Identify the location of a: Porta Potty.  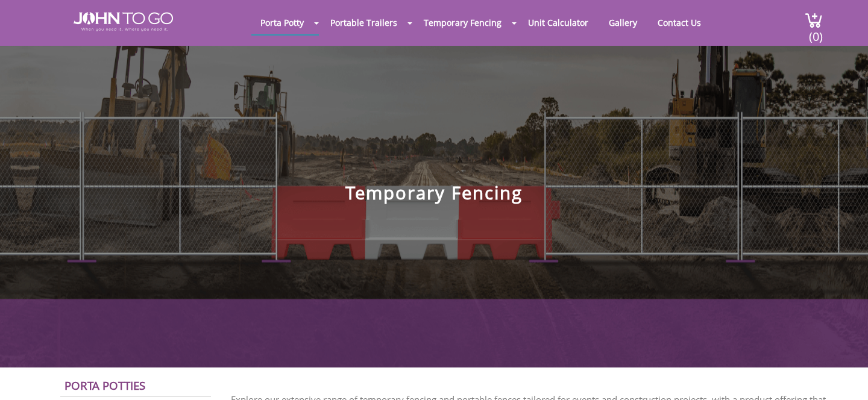
(282, 22).